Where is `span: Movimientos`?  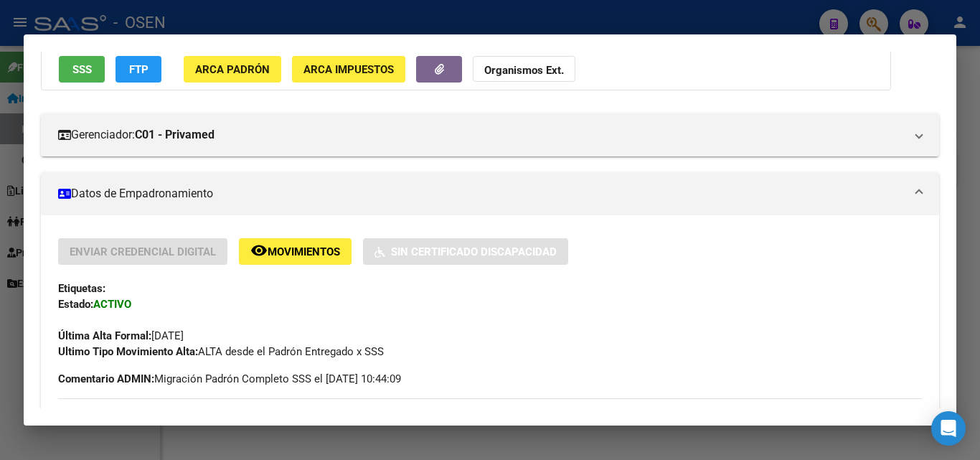 span: Movimientos is located at coordinates (304, 252).